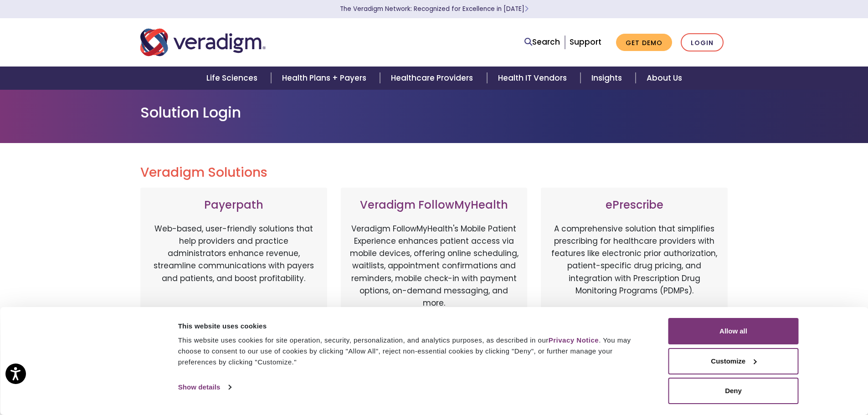  I want to click on h3: Veradigm FollowMyHealth, so click(434, 205).